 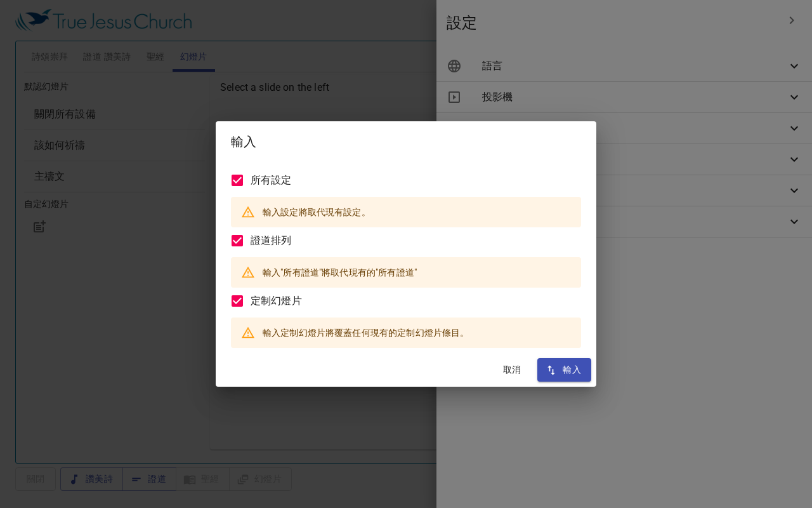 I want to click on h2: 輸入, so click(x=406, y=142).